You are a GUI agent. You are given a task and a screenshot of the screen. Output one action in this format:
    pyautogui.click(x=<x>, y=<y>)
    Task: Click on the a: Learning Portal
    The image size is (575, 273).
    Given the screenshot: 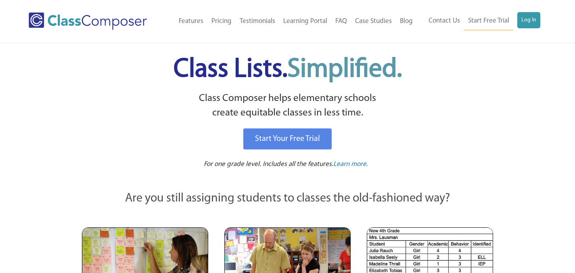 What is the action you would take?
    pyautogui.click(x=305, y=21)
    